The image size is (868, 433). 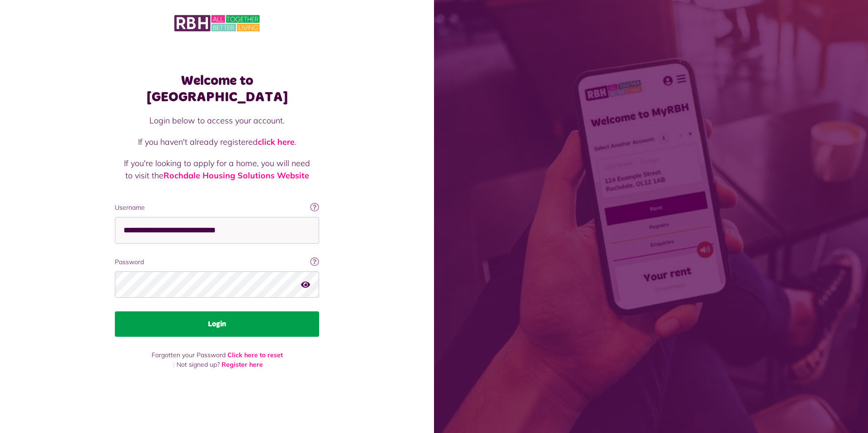 I want to click on a: Click here to reset, so click(x=255, y=355).